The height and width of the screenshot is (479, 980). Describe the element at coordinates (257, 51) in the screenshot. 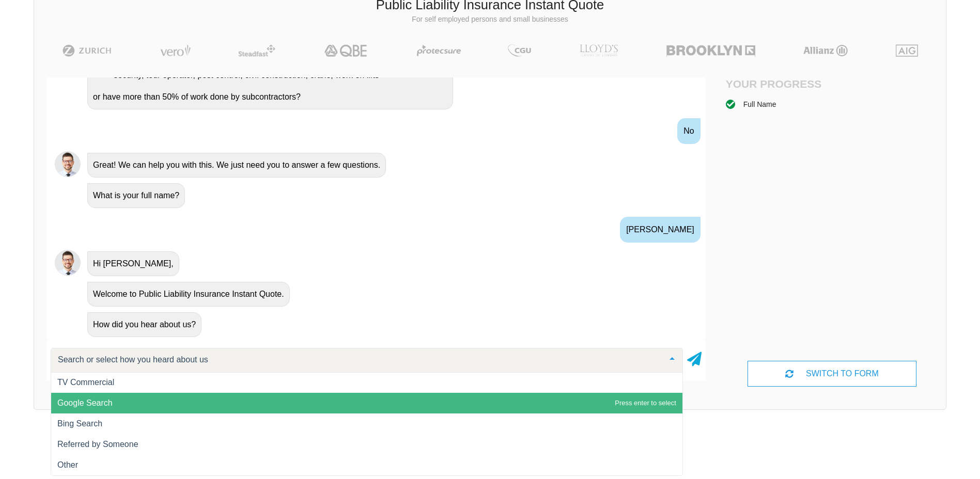

I see `img: Steadfast | Public Liability Insurance` at that location.